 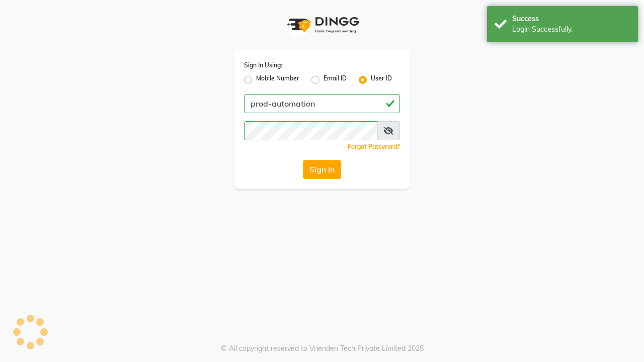 I want to click on label: Email ID, so click(x=335, y=80).